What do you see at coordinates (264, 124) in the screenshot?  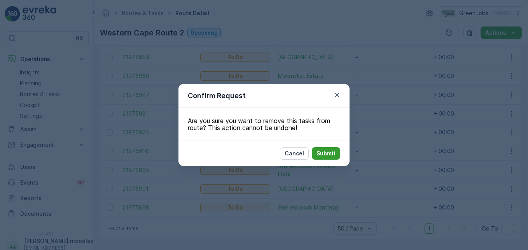 I see `div: Are you sure you want to remove this tasks from route? This action cannot be undone!` at bounding box center [264, 124].